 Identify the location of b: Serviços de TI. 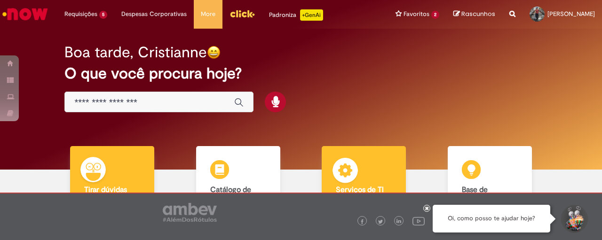
(360, 190).